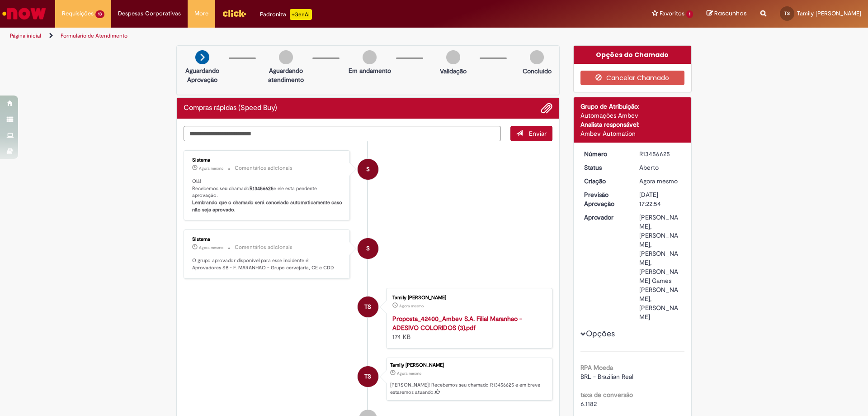 The width and height of the screenshot is (868, 416). What do you see at coordinates (537, 71) in the screenshot?
I see `p: Concluído` at bounding box center [537, 71].